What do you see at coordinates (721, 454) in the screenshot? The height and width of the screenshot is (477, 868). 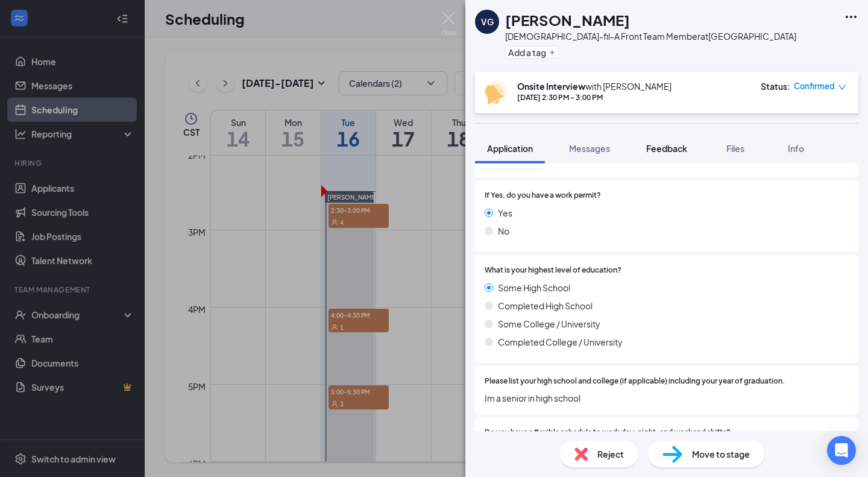 I see `span: Move to stage` at bounding box center [721, 454].